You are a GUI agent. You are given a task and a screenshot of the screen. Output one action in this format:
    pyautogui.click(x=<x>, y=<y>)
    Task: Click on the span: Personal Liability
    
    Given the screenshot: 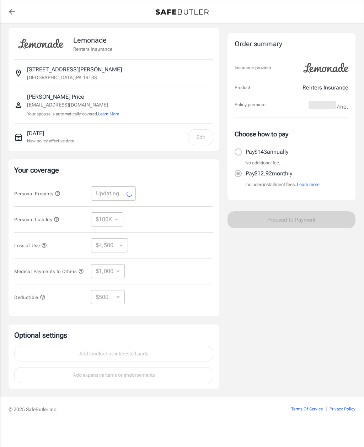 What is the action you would take?
    pyautogui.click(x=37, y=220)
    